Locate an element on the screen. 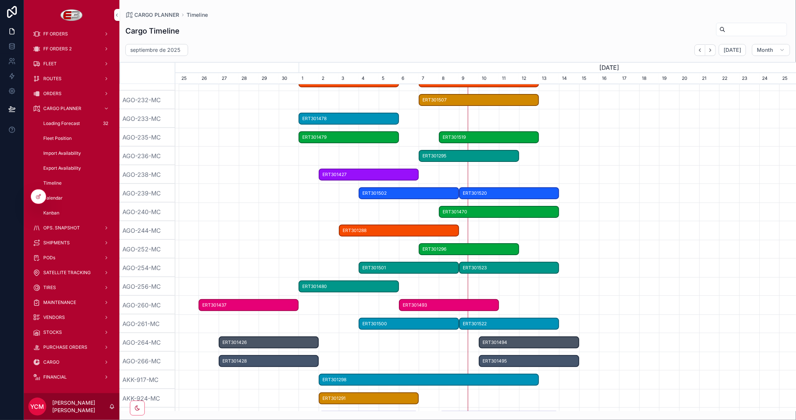 Image resolution: width=796 pixels, height=420 pixels. span: ERT301522 is located at coordinates (509, 324).